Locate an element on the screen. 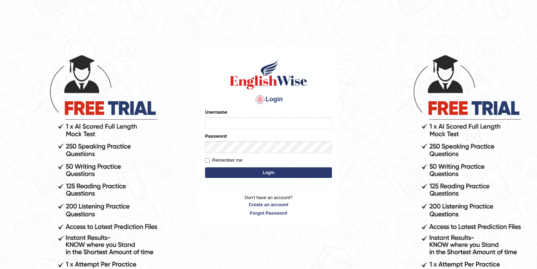 Image resolution: width=537 pixels, height=269 pixels. h4: Login is located at coordinates (269, 99).